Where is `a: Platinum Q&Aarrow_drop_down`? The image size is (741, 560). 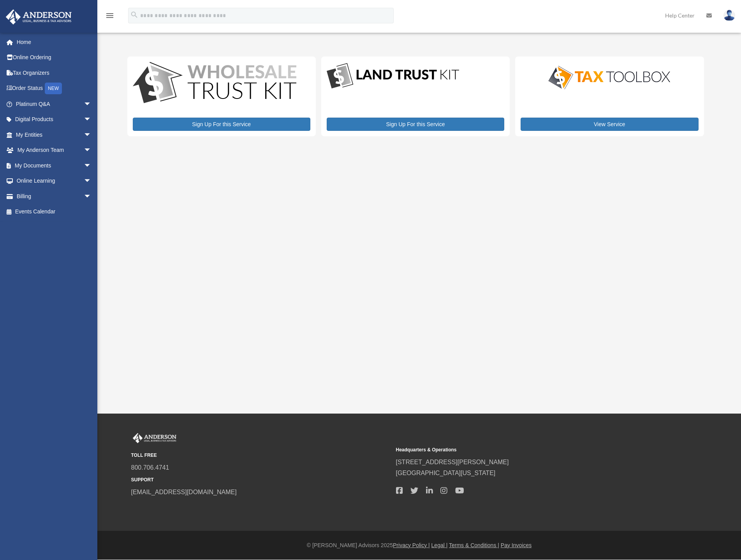 a: Platinum Q&Aarrow_drop_down is located at coordinates (54, 104).